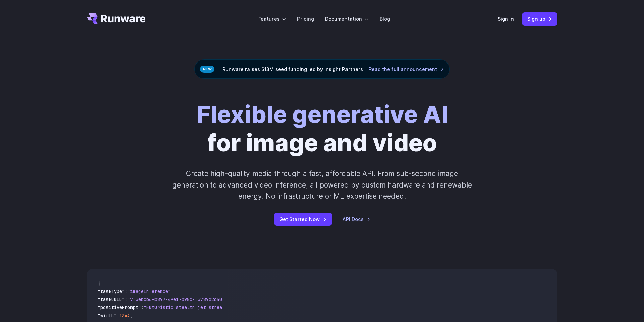 This screenshot has height=322, width=644. I want to click on span: "7f3ebcb6-b897-49e1-b98c-f5789d2d40d7", so click(179, 299).